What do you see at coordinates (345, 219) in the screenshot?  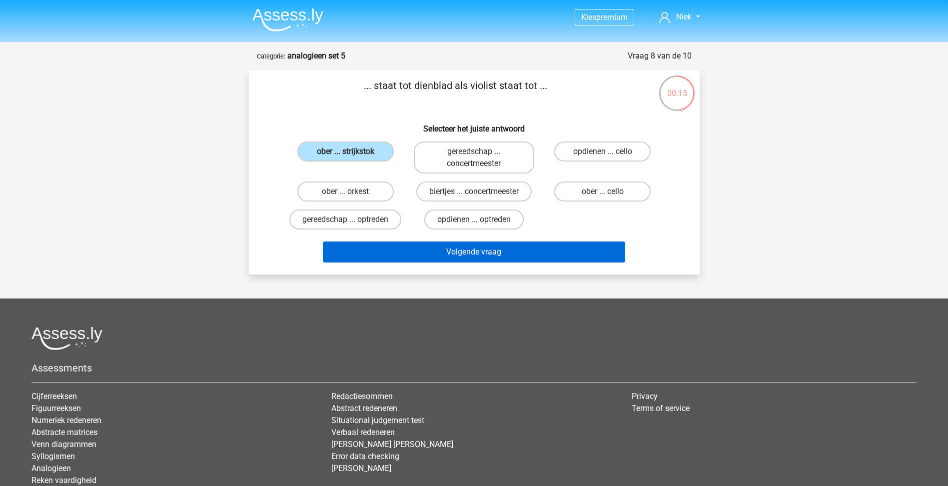 I see `label: gereedschap ... optreden` at bounding box center [345, 219].